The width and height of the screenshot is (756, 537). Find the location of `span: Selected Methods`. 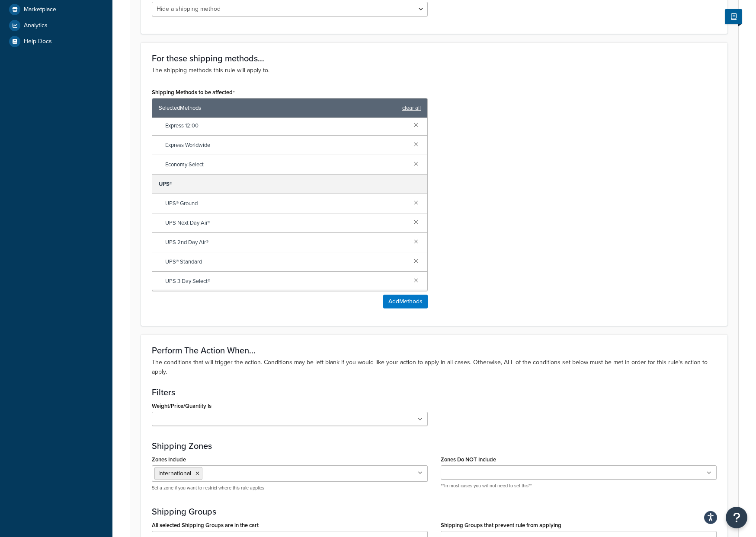

span: Selected Methods is located at coordinates (278, 108).